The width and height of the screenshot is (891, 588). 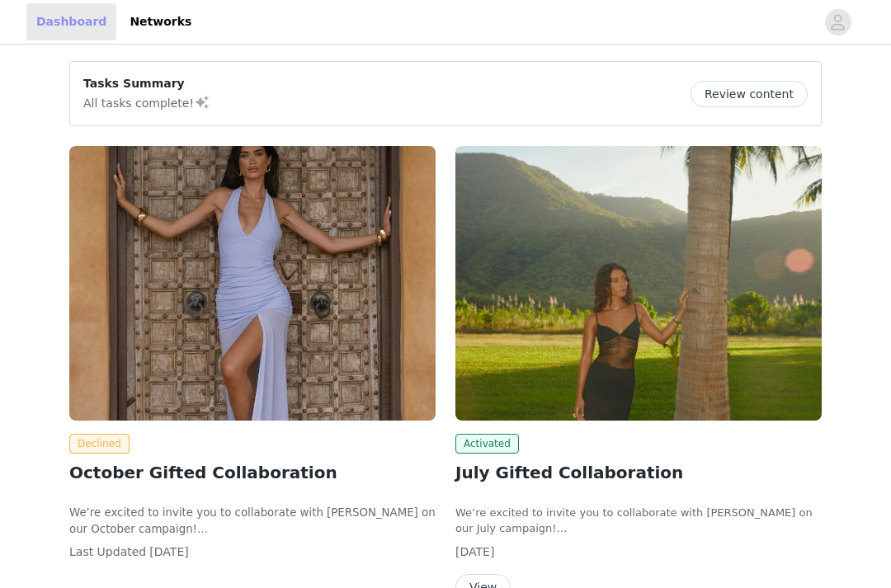 I want to click on a: Dashboard, so click(x=71, y=21).